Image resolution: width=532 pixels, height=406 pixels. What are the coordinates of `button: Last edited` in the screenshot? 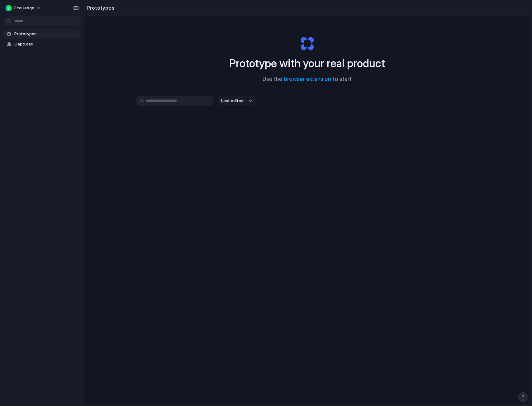 It's located at (236, 101).